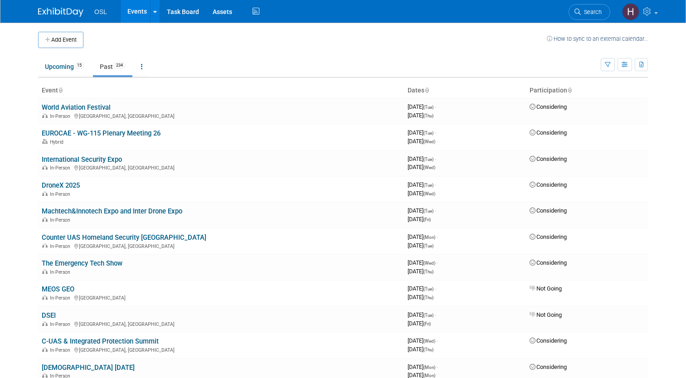  Describe the element at coordinates (112, 67) in the screenshot. I see `a: Past234` at that location.